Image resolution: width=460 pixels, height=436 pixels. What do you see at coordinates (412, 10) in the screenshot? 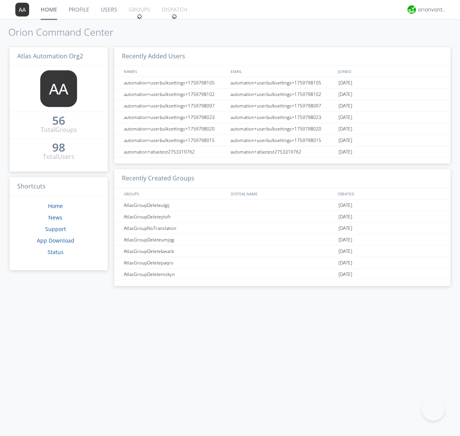
I see `img: 29d36aed6fa347d5a1537e7736e6aa13` at bounding box center [412, 10].